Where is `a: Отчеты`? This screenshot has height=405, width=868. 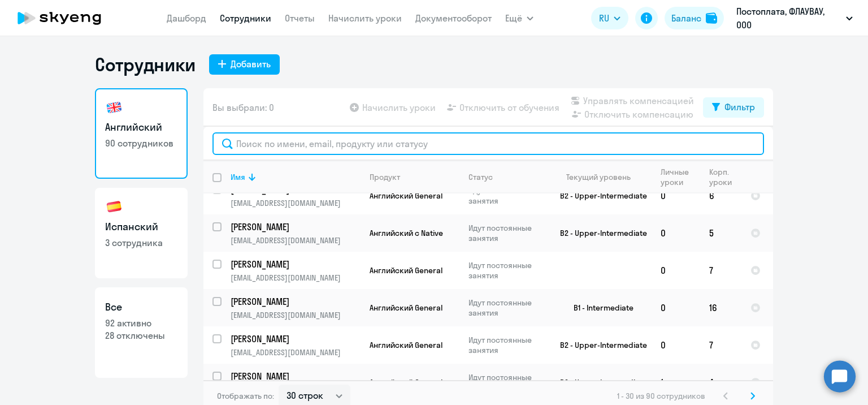 a: Отчеты is located at coordinates (299, 18).